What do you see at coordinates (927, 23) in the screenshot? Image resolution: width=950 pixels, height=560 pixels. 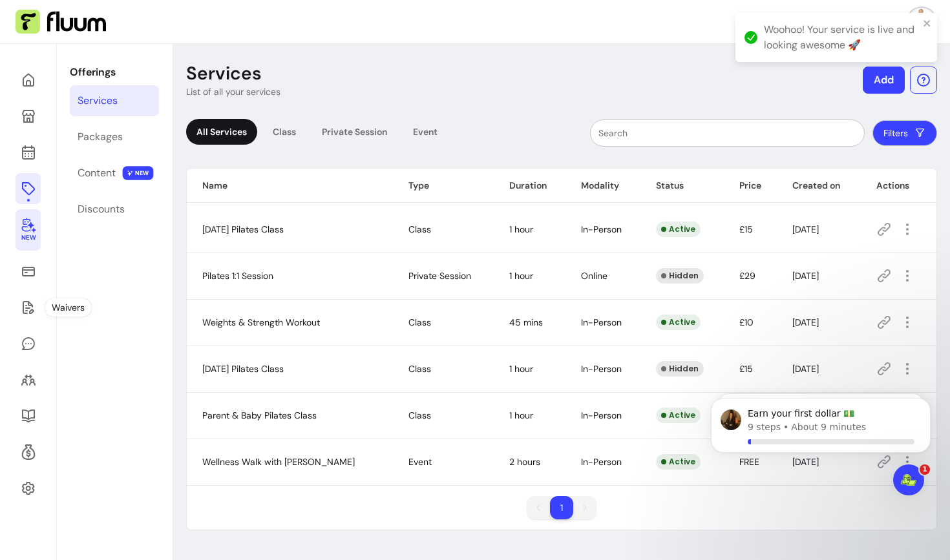 I see `button: close` at bounding box center [927, 23].